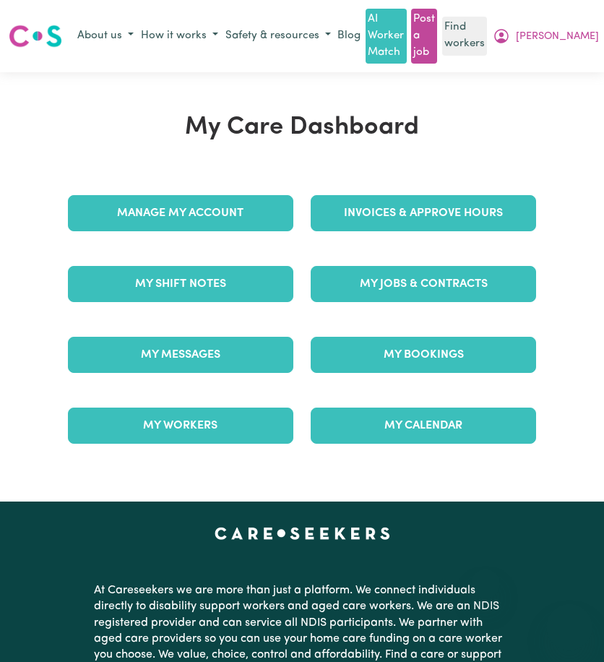  What do you see at coordinates (386, 36) in the screenshot?
I see `a: AI Worker Match` at bounding box center [386, 36].